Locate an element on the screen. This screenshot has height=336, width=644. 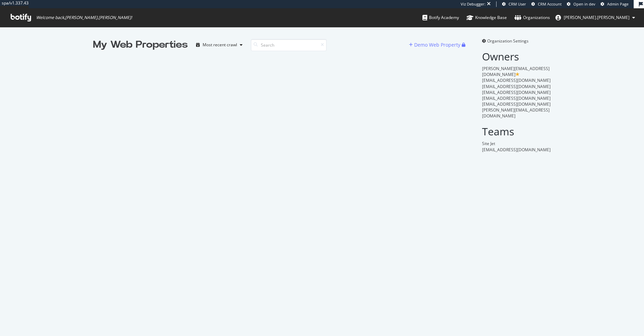
div: Organizations is located at coordinates (532, 17).